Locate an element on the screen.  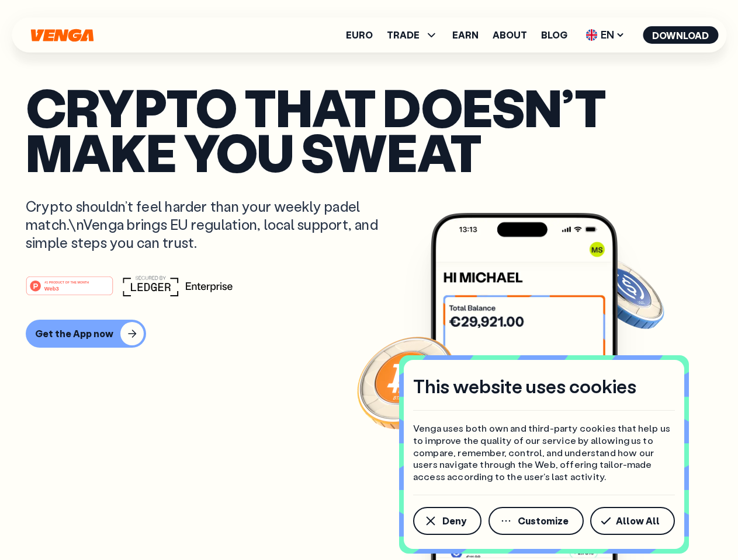
a: Download is located at coordinates (680, 35).